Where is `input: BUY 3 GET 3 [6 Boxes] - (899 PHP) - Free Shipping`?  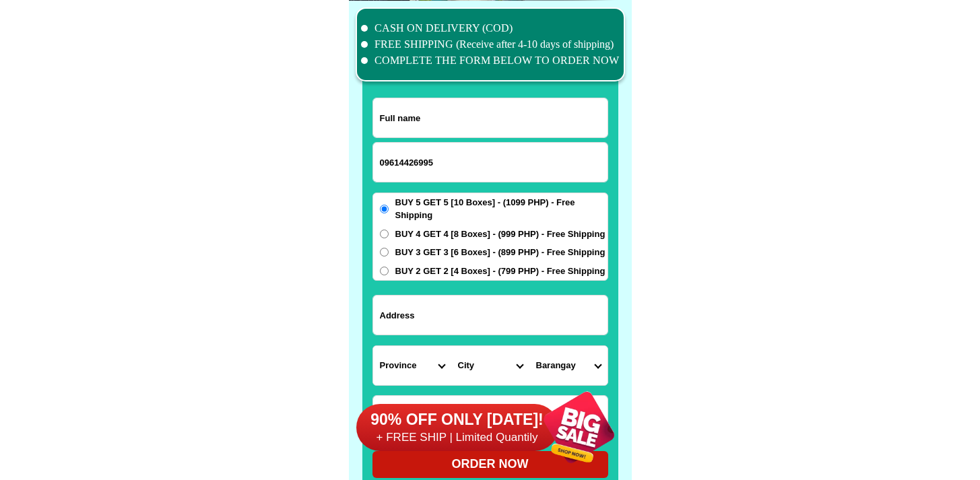
input: BUY 3 GET 3 [6 Boxes] - (899 PHP) - Free Shipping is located at coordinates (384, 252).